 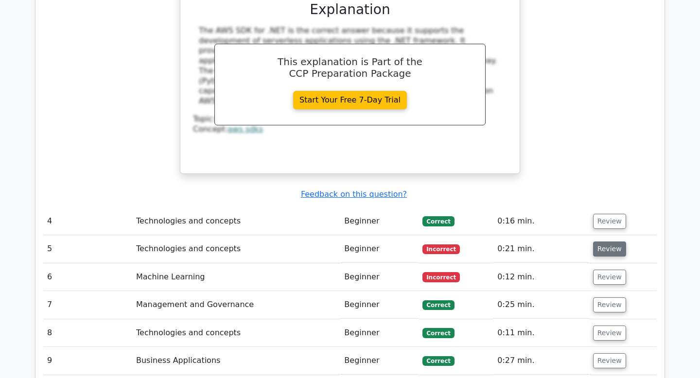 What do you see at coordinates (350, 10) in the screenshot?
I see `h3: Explanation` at bounding box center [350, 10].